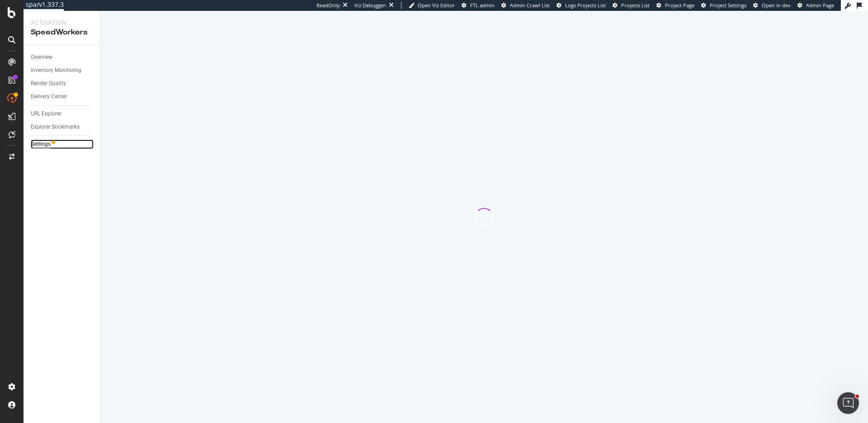 The height and width of the screenshot is (423, 868). I want to click on a: URL Explorer, so click(62, 114).